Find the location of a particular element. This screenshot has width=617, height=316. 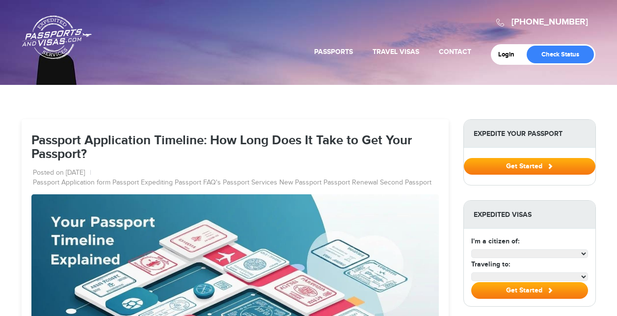

label: Traveling to: is located at coordinates (490, 264).